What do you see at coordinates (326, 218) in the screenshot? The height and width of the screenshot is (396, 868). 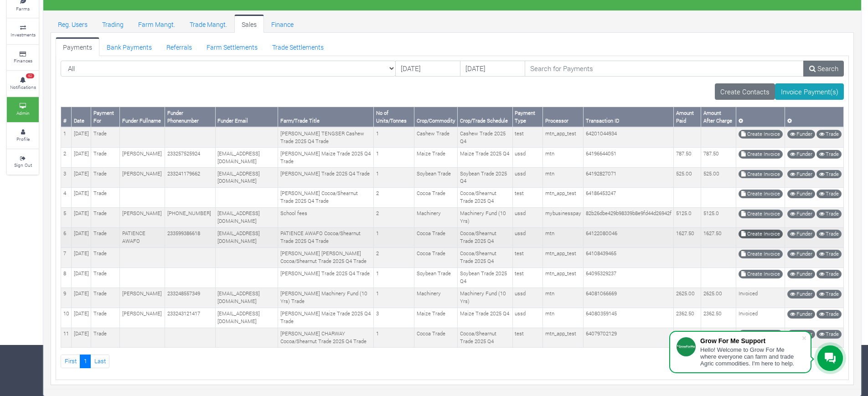 I see `td: School fees` at bounding box center [326, 218].